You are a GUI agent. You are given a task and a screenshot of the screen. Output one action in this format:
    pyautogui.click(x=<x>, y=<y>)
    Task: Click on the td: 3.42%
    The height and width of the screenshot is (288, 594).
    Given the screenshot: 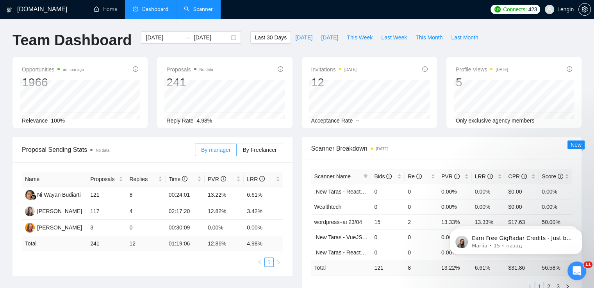 What is the action you would take?
    pyautogui.click(x=263, y=212)
    